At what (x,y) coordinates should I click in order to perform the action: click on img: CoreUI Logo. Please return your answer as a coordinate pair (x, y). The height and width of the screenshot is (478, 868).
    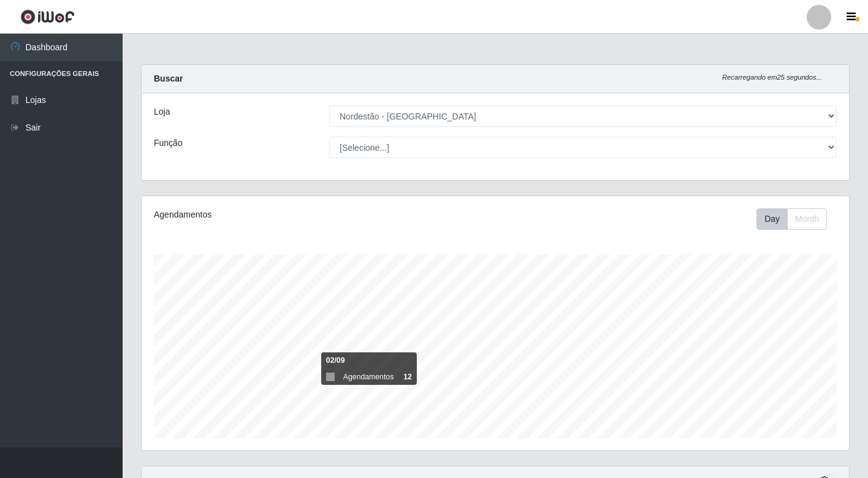
    Looking at the image, I should click on (47, 17).